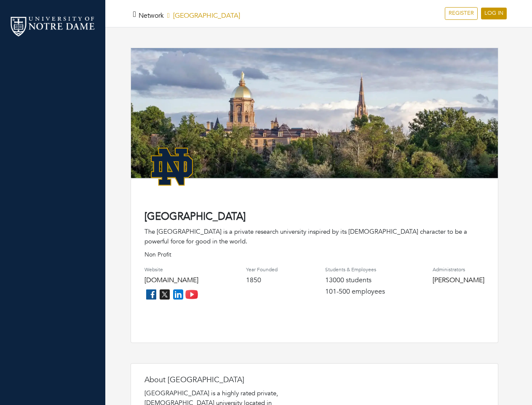 This screenshot has height=405, width=532. Describe the element at coordinates (355, 270) in the screenshot. I see `h4: Students & Employees` at that location.